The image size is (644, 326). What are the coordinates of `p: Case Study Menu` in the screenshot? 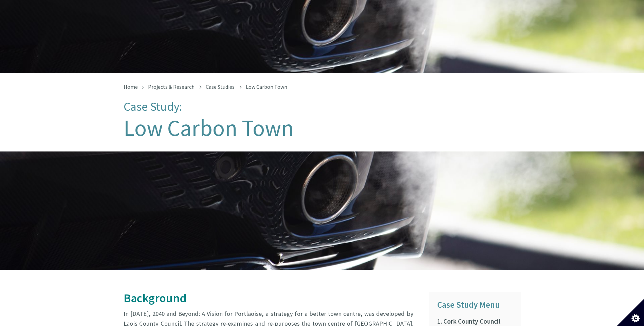 It's located at (474, 306).